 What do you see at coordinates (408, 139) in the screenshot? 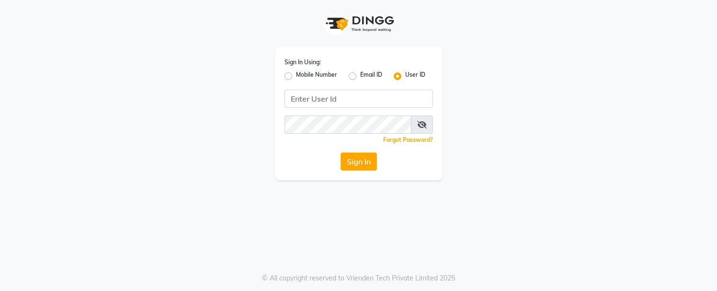
I see `a: Forgot Password?` at bounding box center [408, 139].